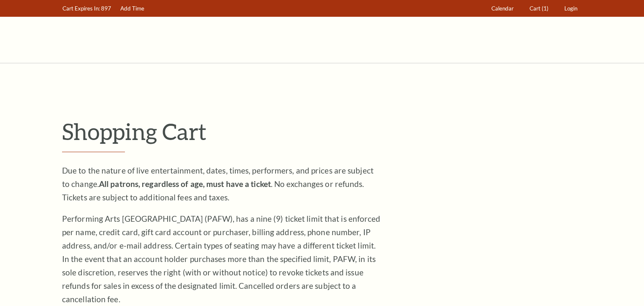 This screenshot has width=644, height=306. What do you see at coordinates (106, 9) in the screenshot?
I see `span: 897` at bounding box center [106, 9].